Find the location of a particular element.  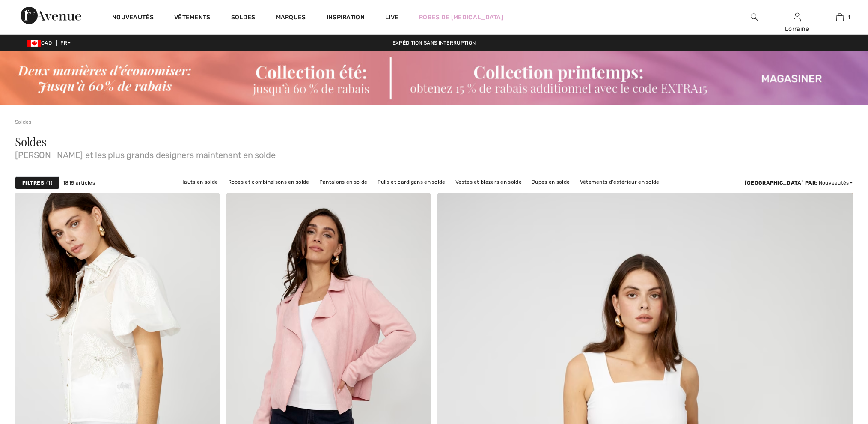

div: Lorraine is located at coordinates (797, 28).